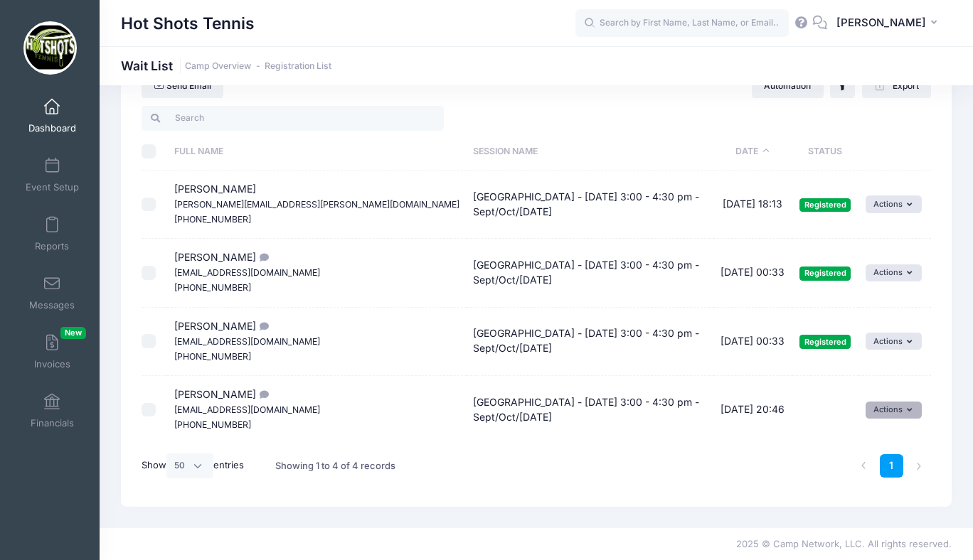 Image resolution: width=973 pixels, height=560 pixels. I want to click on label: Show entries, so click(193, 466).